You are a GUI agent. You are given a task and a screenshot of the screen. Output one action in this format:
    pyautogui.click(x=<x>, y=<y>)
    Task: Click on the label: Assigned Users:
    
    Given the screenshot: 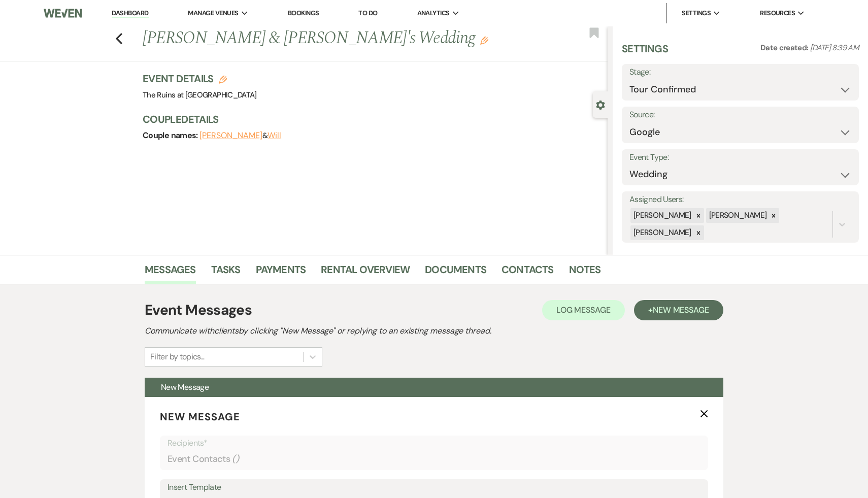 What is the action you would take?
    pyautogui.click(x=740, y=200)
    